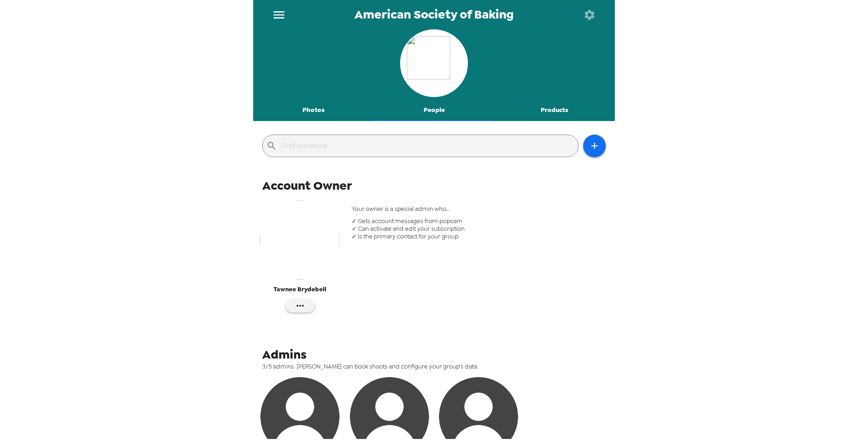  Describe the element at coordinates (313, 110) in the screenshot. I see `button: Photos` at that location.